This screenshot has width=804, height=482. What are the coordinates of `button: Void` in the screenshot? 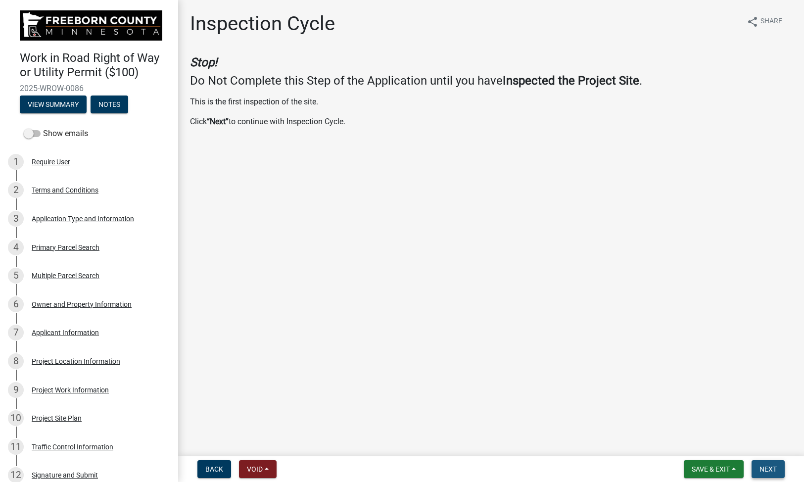 It's located at (258, 469).